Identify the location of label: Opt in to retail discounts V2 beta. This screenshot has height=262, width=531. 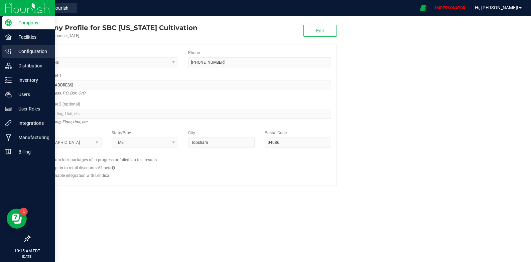
(83, 168).